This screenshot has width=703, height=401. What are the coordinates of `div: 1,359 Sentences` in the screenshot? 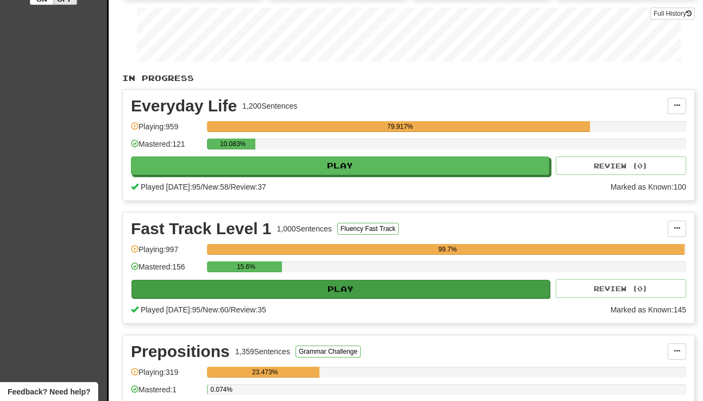 It's located at (262, 351).